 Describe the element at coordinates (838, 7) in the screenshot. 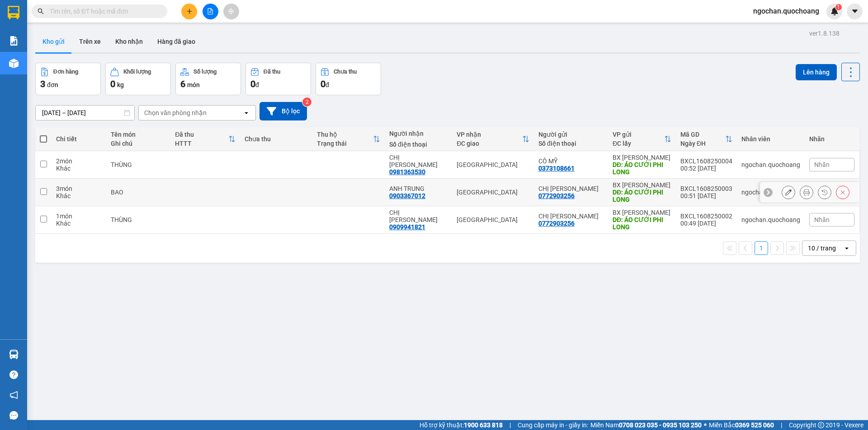

I see `sup: 1` at that location.